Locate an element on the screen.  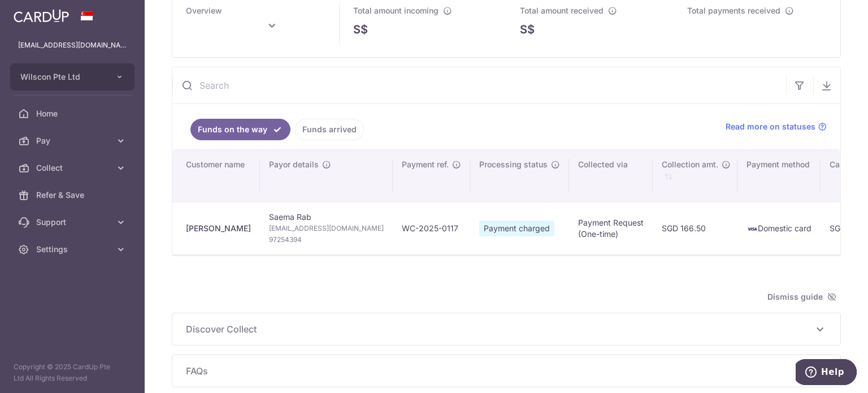
span: Payment charged is located at coordinates (516, 228).